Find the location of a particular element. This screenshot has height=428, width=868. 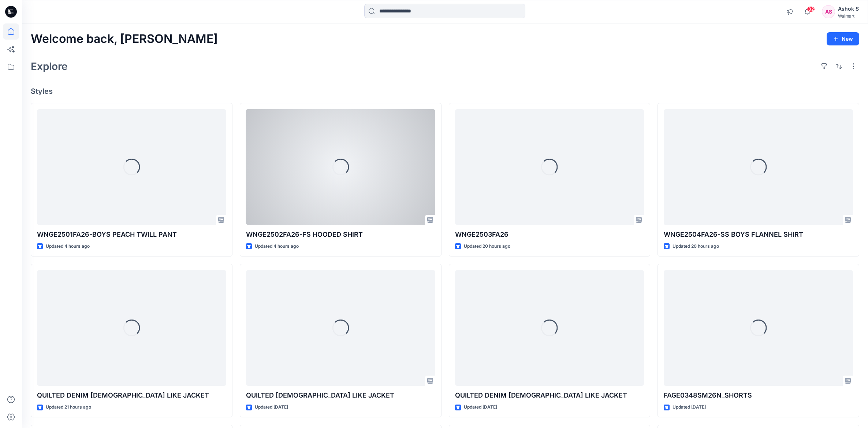

div: Ashok S is located at coordinates (848, 9).